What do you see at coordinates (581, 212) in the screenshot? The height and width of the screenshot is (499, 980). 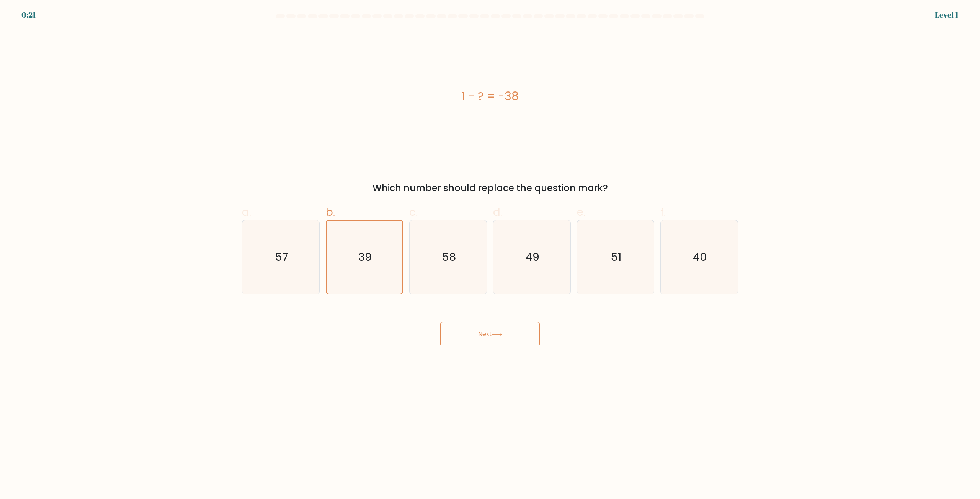 I see `span: e.` at bounding box center [581, 212].